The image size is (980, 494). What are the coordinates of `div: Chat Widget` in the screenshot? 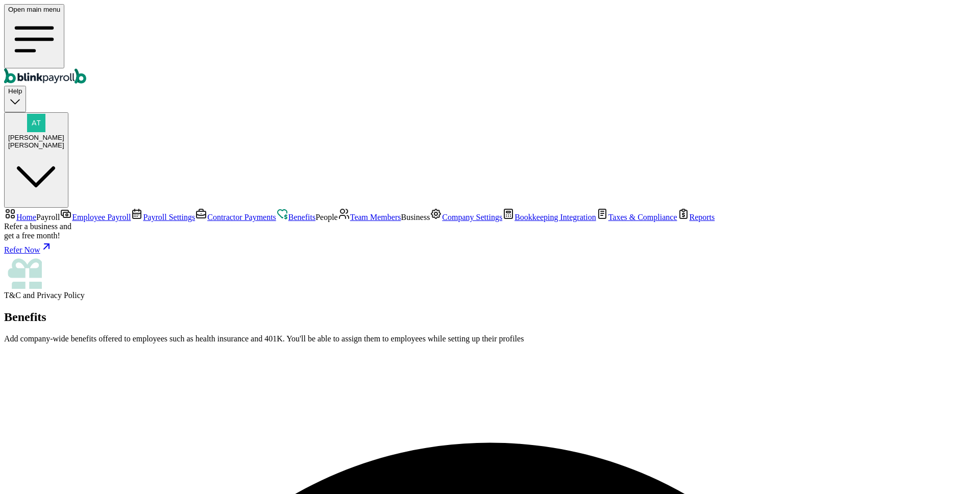 It's located at (892, 439).